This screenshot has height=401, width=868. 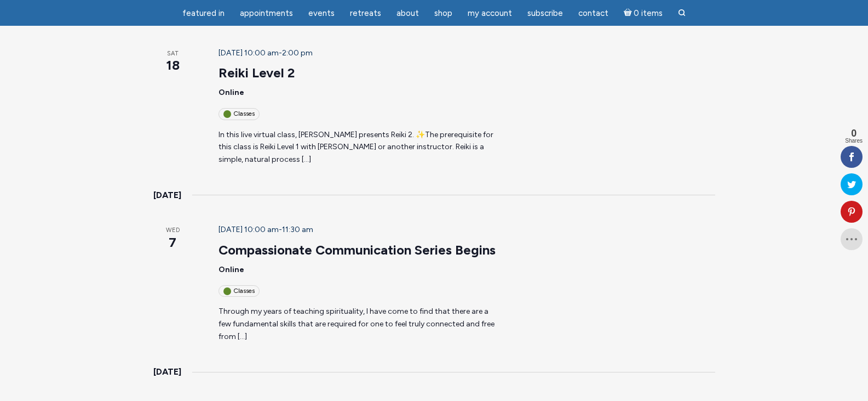 What do you see at coordinates (593, 13) in the screenshot?
I see `a: Contact` at bounding box center [593, 13].